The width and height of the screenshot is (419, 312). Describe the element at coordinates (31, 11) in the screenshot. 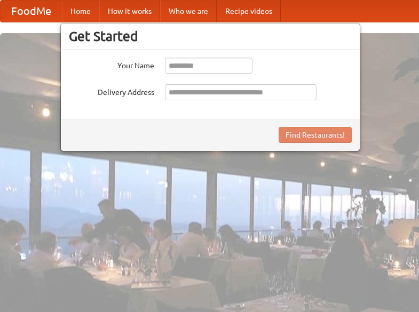

I see `a: FoodMe` at that location.